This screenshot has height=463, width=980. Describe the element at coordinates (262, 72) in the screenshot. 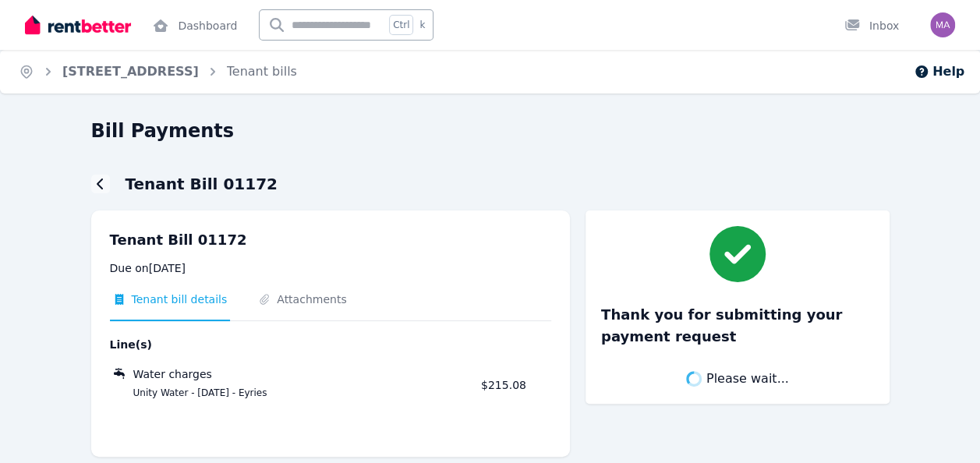

I see `span: Tenant bills` at that location.